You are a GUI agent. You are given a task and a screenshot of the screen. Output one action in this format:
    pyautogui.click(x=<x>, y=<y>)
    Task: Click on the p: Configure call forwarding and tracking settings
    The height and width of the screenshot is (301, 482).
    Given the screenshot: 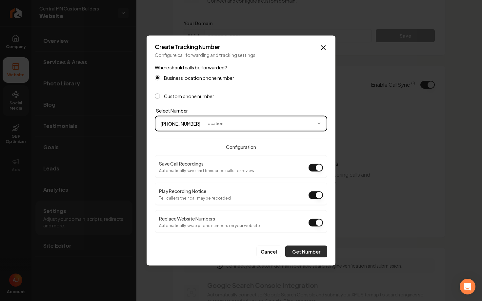 What is the action you would take?
    pyautogui.click(x=241, y=55)
    